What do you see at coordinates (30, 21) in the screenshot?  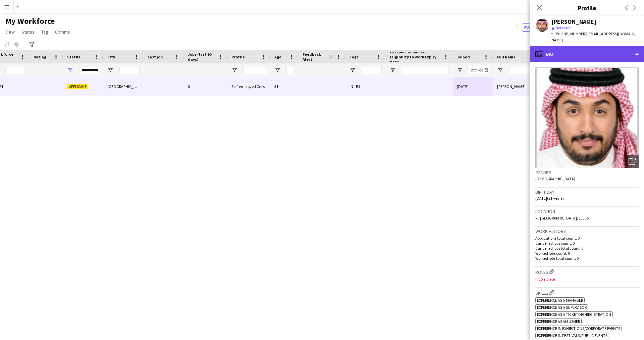 I see `span: My Workforce` at bounding box center [30, 21].